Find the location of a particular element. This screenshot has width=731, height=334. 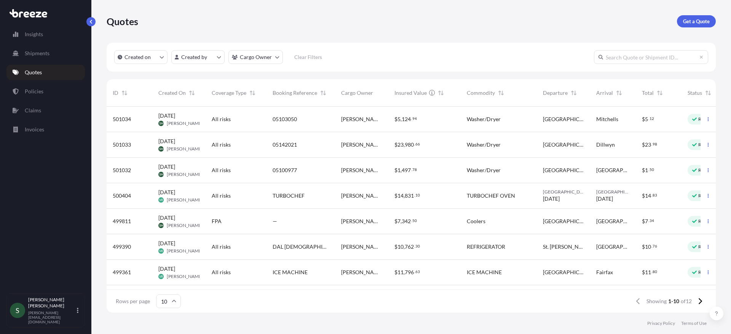

span: 499361 is located at coordinates (122, 272).